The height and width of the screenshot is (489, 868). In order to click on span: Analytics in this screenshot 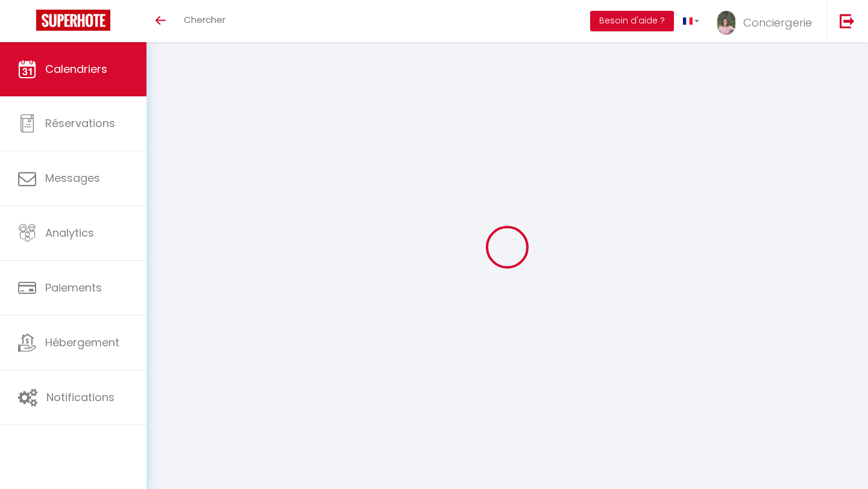, I will do `click(69, 232)`.